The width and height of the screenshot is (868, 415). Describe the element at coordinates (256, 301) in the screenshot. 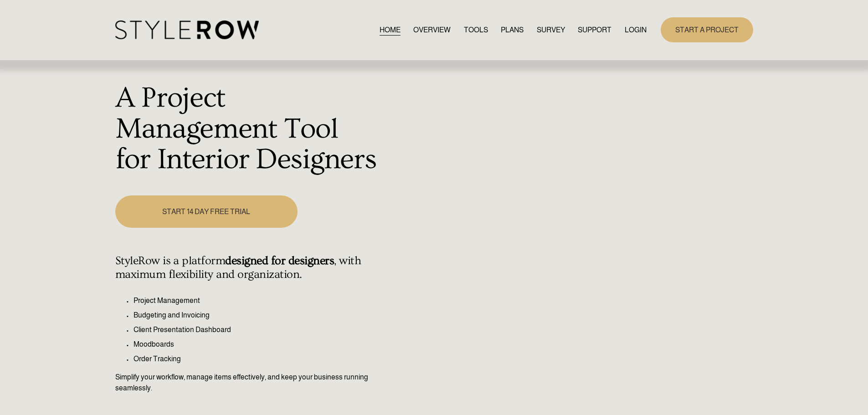

I see `p: Project Management` at that location.